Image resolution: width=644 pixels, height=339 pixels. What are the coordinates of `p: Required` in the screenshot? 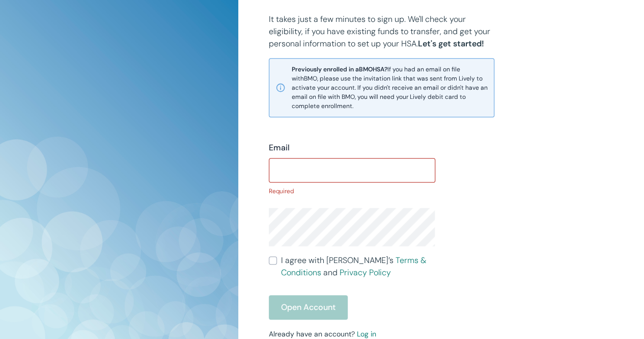 It's located at (352, 191).